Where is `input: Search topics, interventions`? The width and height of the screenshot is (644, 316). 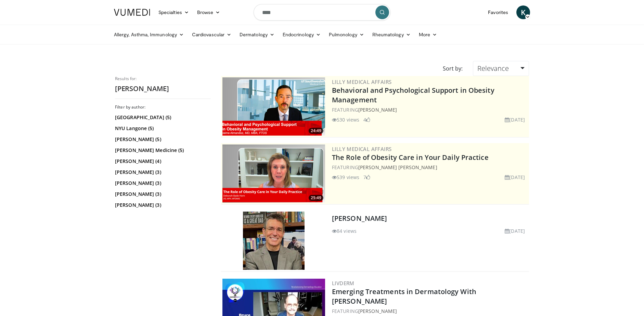
input: Search topics, interventions is located at coordinates (322, 12).